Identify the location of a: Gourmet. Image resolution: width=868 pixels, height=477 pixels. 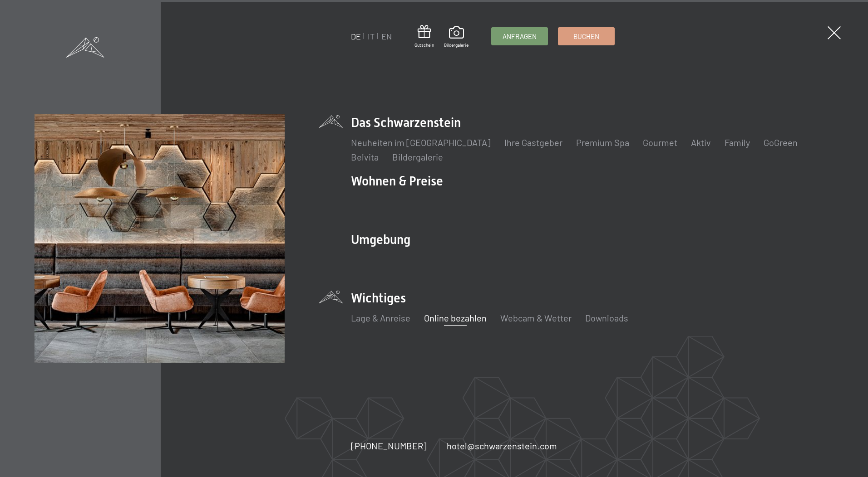
(660, 142).